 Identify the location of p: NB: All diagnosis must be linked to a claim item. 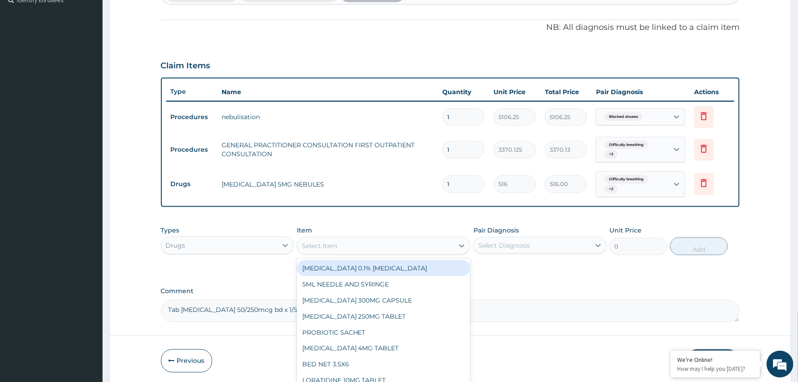
(450, 28).